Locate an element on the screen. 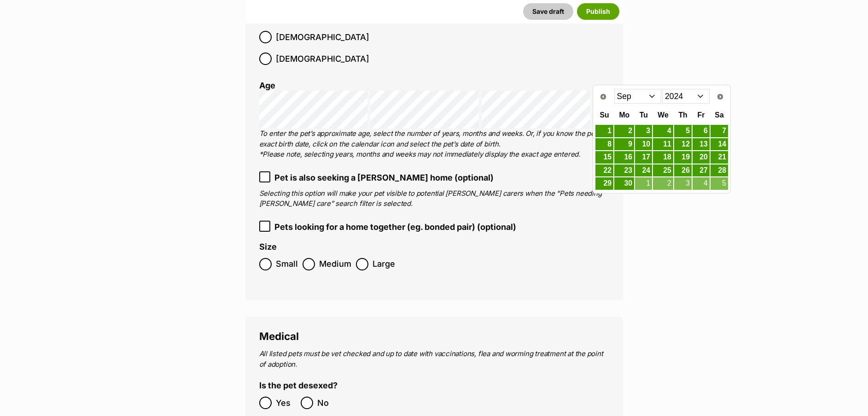 This screenshot has width=868, height=416. a: 18 is located at coordinates (663, 157).